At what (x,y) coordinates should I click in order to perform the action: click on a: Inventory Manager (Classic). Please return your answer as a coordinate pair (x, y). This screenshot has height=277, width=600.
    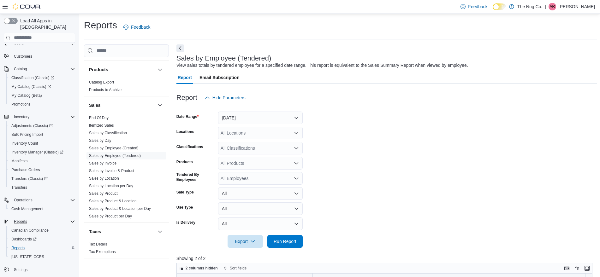
    Looking at the image, I should click on (42, 152).